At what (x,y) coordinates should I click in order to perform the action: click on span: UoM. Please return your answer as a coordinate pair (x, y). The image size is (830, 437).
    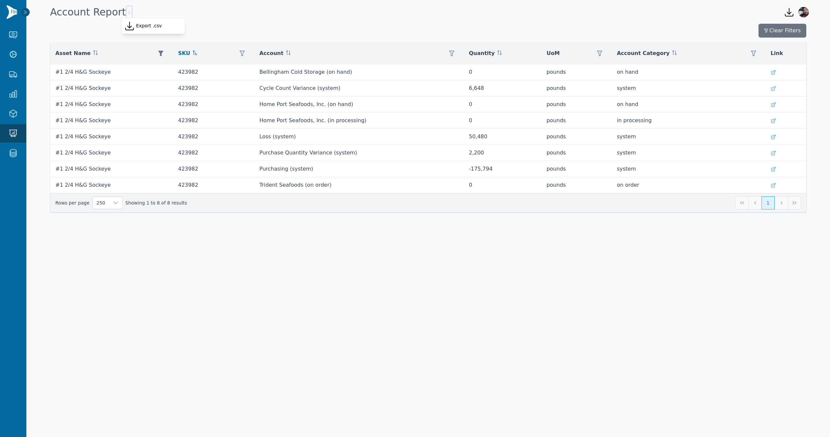
    Looking at the image, I should click on (553, 53).